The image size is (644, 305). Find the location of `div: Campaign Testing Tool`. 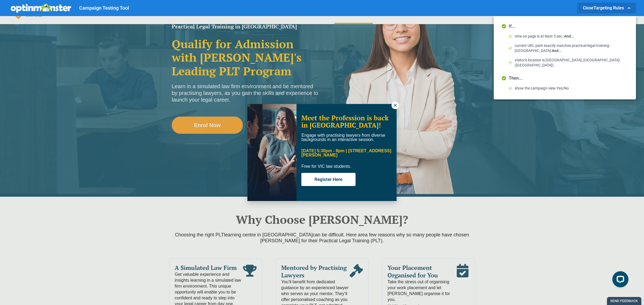

div: Campaign Testing Tool is located at coordinates (210, 8).